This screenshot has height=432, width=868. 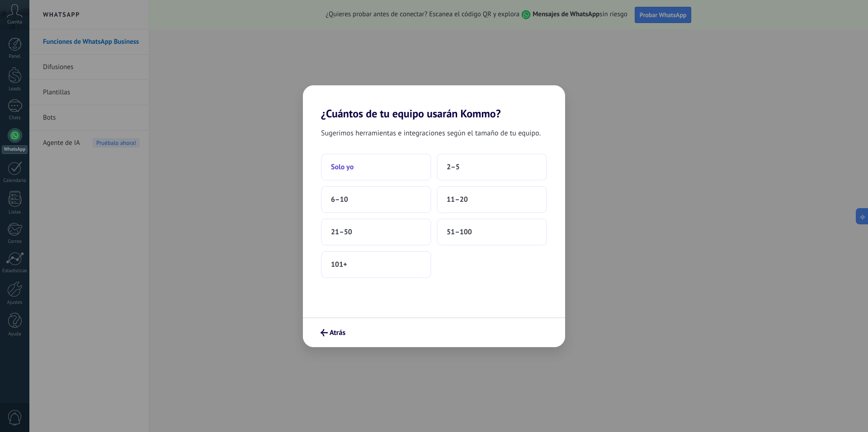 What do you see at coordinates (337, 333) in the screenshot?
I see `span: Atrás` at bounding box center [337, 333].